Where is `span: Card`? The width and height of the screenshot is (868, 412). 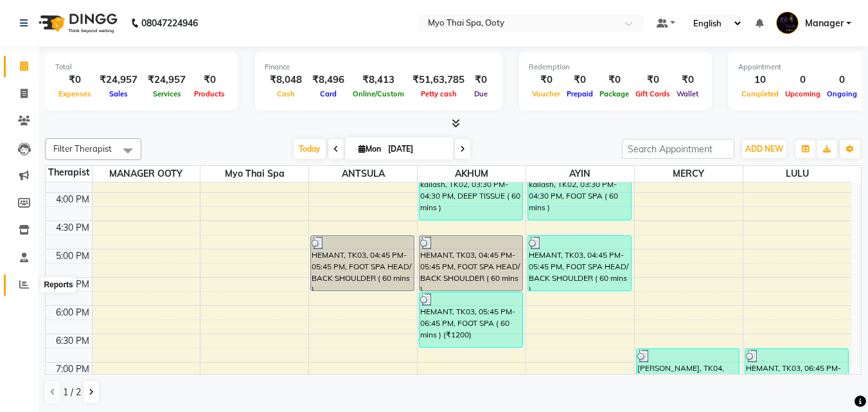
span: Card is located at coordinates (328, 94).